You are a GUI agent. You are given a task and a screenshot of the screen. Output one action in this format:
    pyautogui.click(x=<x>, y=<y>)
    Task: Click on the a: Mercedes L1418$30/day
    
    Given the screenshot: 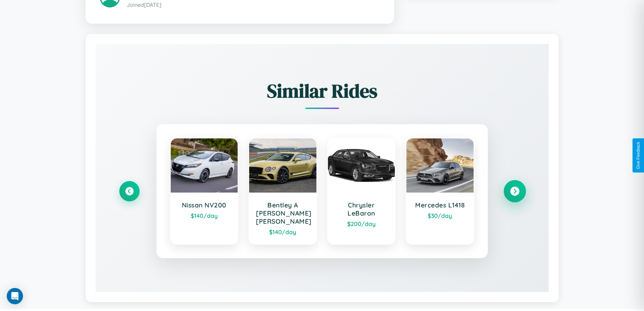 What is the action you would take?
    pyautogui.click(x=440, y=191)
    